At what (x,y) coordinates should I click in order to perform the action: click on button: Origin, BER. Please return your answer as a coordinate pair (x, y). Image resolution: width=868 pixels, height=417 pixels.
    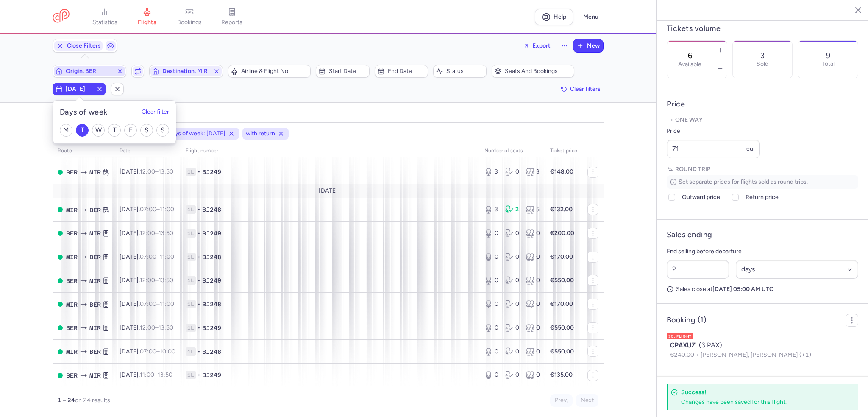
    Looking at the image, I should click on (90, 71).